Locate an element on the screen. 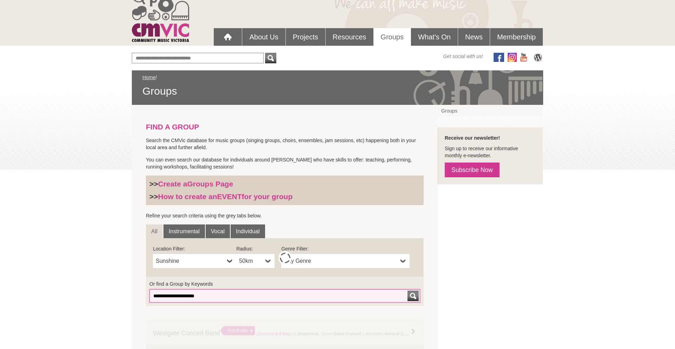 This screenshot has height=349, width=675. strong: 2.4 km is located at coordinates (282, 333).